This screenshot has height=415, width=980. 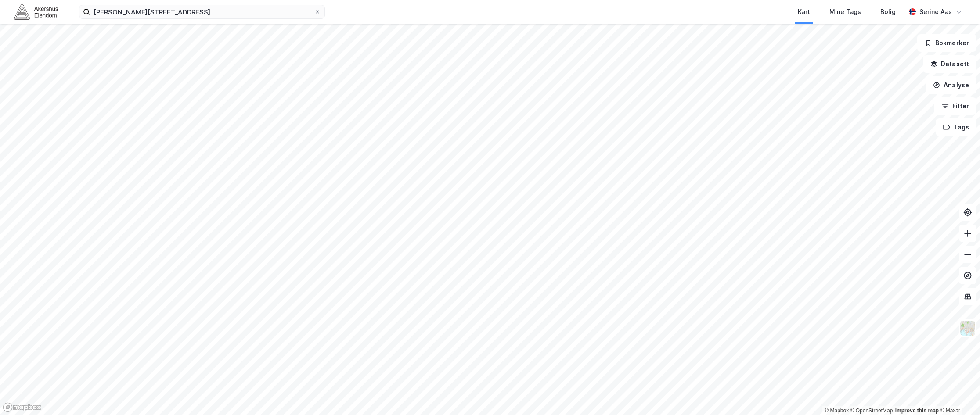 I want to click on button: Filter, so click(x=955, y=106).